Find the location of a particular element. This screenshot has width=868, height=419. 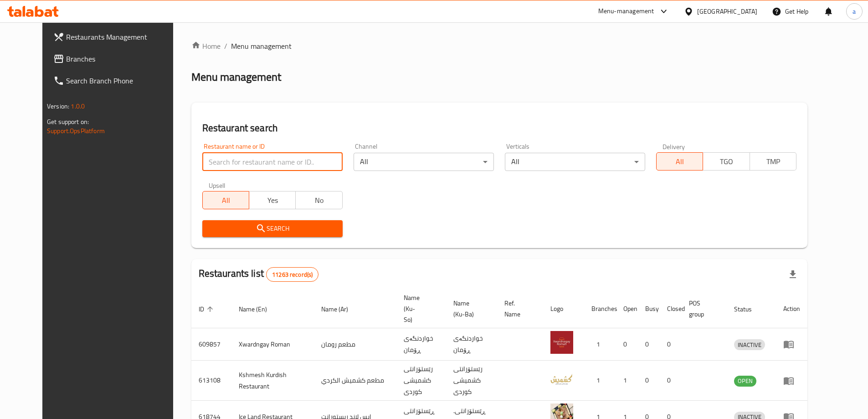

a: Restaurants Management is located at coordinates (116, 37).